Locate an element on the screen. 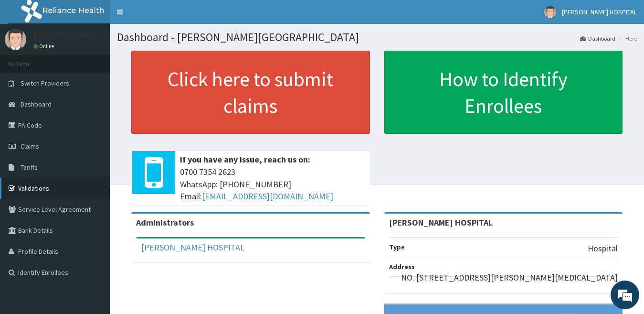  a: Dashboard is located at coordinates (598, 38).